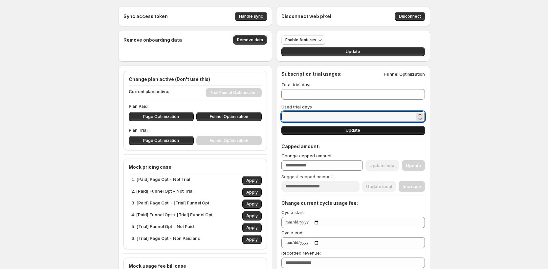 This screenshot has width=548, height=269. Describe the element at coordinates (153, 40) in the screenshot. I see `h4: Remove onboarding data` at that location.